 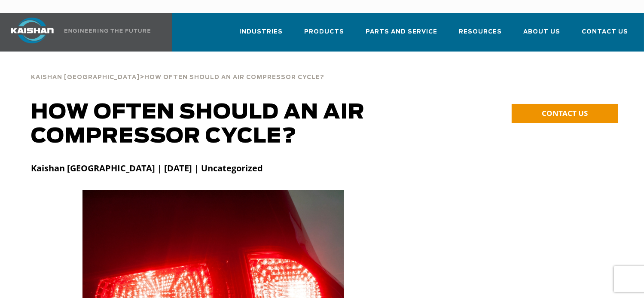 What do you see at coordinates (261, 32) in the screenshot?
I see `span: Industries` at bounding box center [261, 32].